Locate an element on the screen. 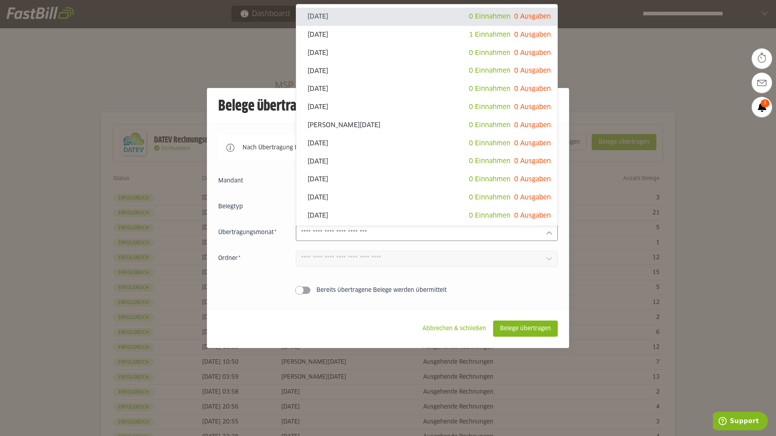  sl-button: Belege übertragen is located at coordinates (525, 329).